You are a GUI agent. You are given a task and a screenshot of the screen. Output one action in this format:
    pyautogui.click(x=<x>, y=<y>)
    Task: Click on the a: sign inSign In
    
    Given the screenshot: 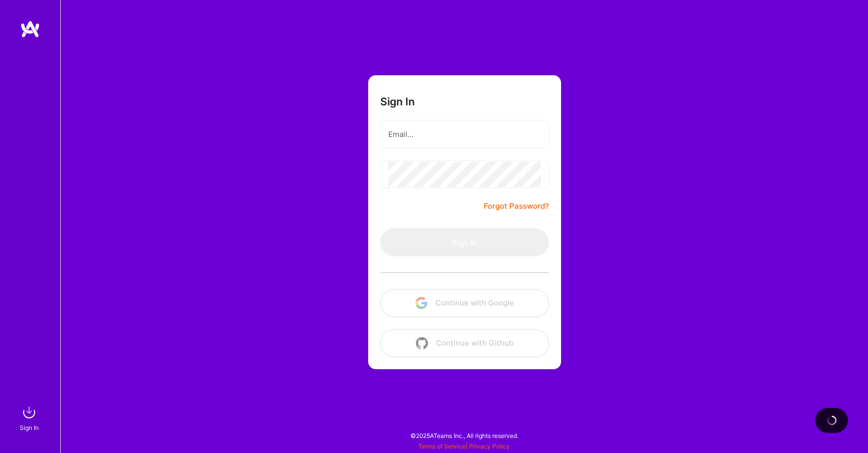 What is the action you would take?
    pyautogui.click(x=30, y=418)
    